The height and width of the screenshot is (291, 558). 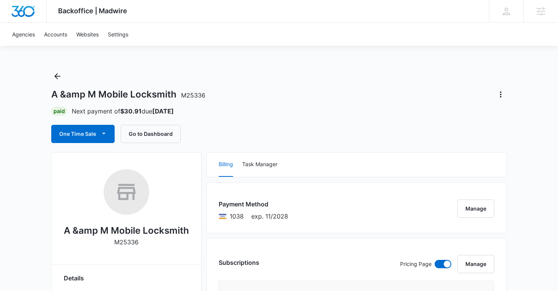 What do you see at coordinates (126, 242) in the screenshot?
I see `p: M25336` at bounding box center [126, 242].